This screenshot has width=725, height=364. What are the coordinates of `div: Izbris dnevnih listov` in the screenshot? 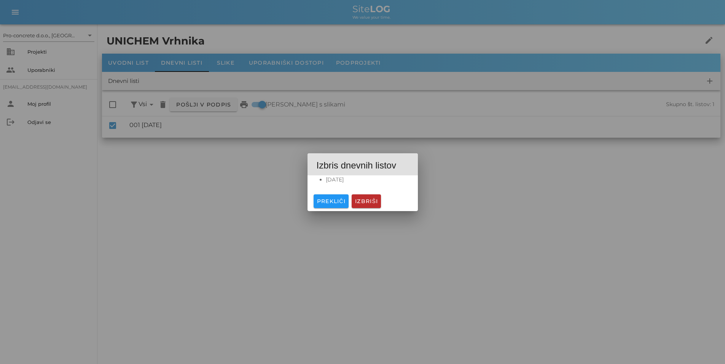 It's located at (363, 164).